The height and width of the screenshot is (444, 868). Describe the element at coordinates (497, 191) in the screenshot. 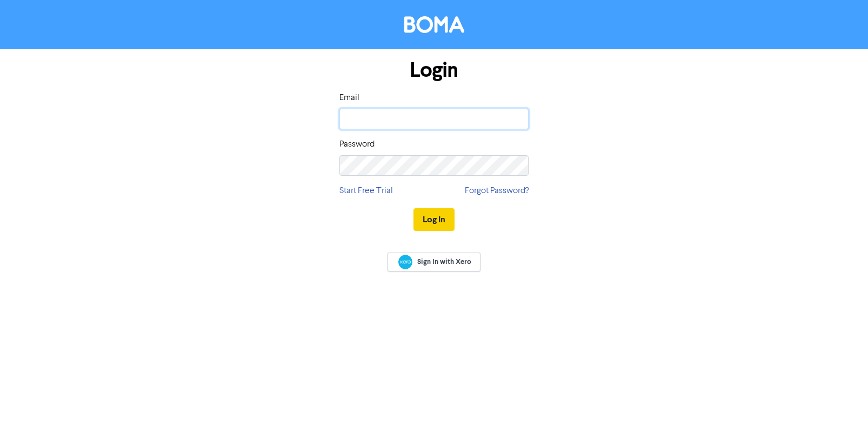

I see `a: Forgot Password?` at that location.